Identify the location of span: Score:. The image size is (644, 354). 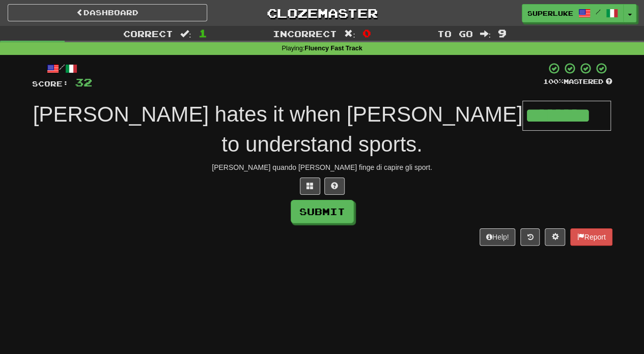
(50, 84).